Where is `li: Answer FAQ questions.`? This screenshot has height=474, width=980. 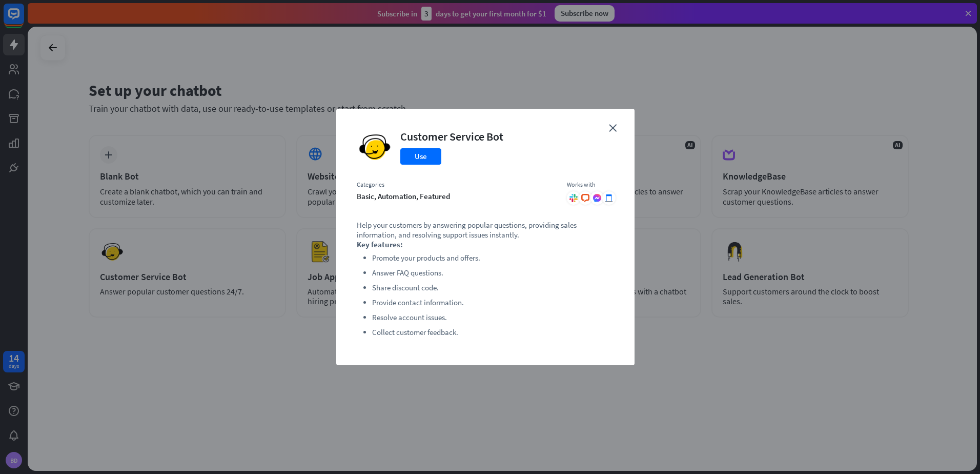
li: Answer FAQ questions. is located at coordinates (493, 273).